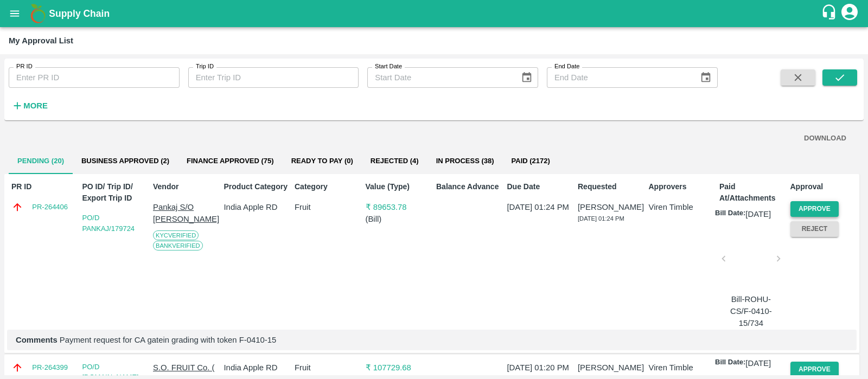 The height and width of the screenshot is (379, 868). Describe the element at coordinates (682, 187) in the screenshot. I see `p: Approvers` at that location.